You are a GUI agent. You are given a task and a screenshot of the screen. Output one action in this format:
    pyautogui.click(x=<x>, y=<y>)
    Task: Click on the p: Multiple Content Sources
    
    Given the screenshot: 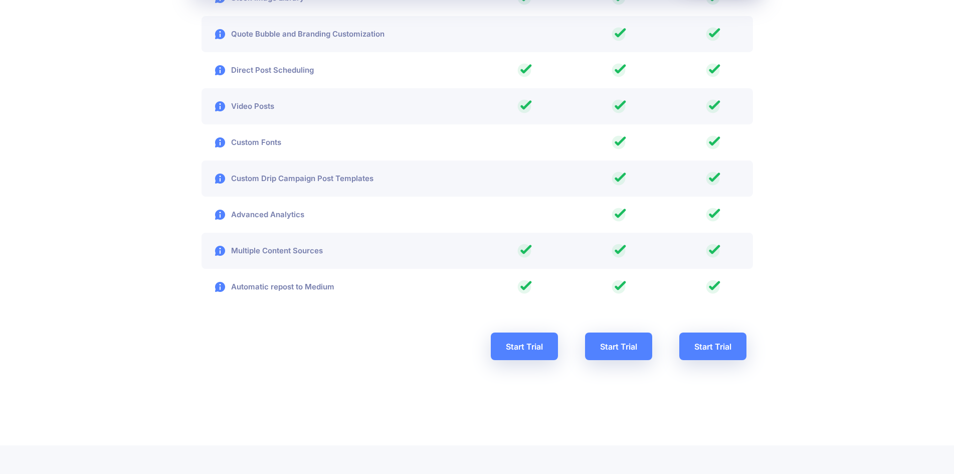 What is the action you would take?
    pyautogui.click(x=262, y=251)
    